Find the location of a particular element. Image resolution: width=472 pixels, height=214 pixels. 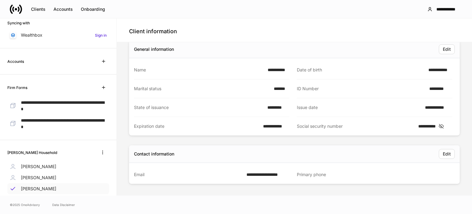

h4: Client information is located at coordinates (153, 31).